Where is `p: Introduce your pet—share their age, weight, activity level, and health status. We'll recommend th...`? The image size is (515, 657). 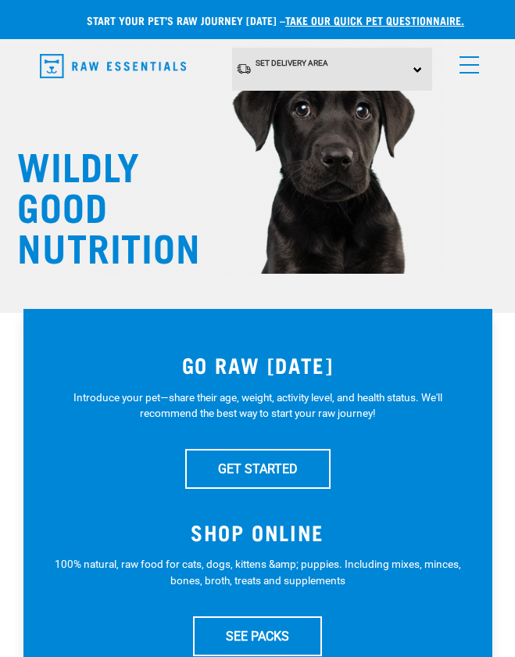
p: Introduce your pet—share their age, weight, activity level, and health status. We'll recommend th... is located at coordinates (258, 405).